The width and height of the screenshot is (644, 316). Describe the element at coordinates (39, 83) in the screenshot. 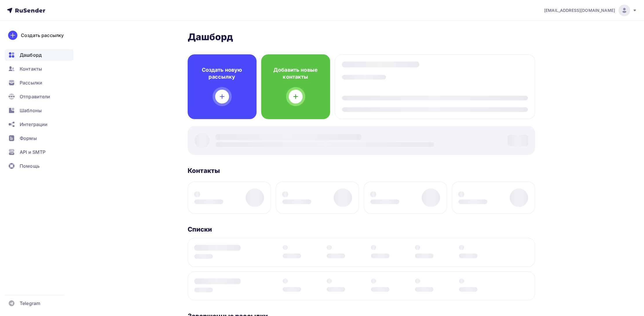

I see `a: Рассылки` at that location.